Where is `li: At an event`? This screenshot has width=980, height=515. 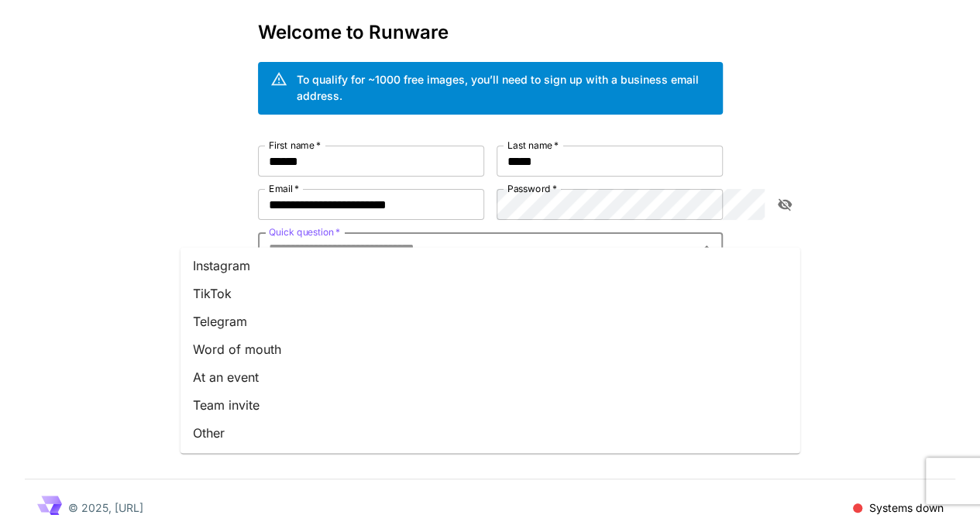
li: At an event is located at coordinates (490, 377).